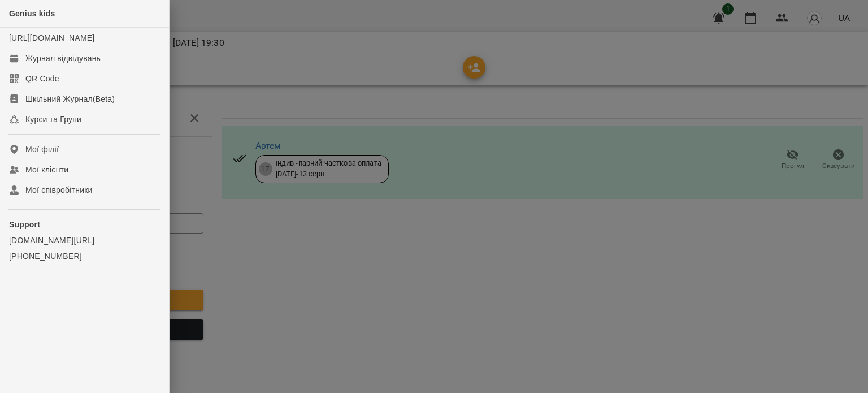 The height and width of the screenshot is (393, 868). Describe the element at coordinates (53, 119) in the screenshot. I see `div: Курси та Групи` at that location.